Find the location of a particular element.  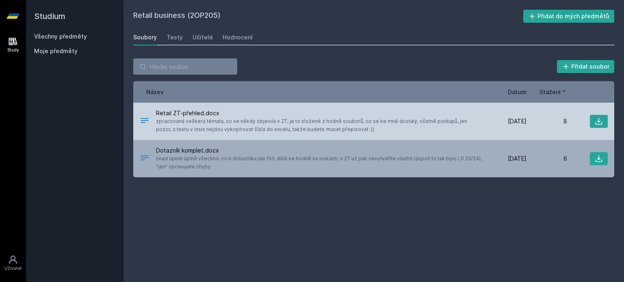

h2: Retail business (2OP205) is located at coordinates (328, 16).